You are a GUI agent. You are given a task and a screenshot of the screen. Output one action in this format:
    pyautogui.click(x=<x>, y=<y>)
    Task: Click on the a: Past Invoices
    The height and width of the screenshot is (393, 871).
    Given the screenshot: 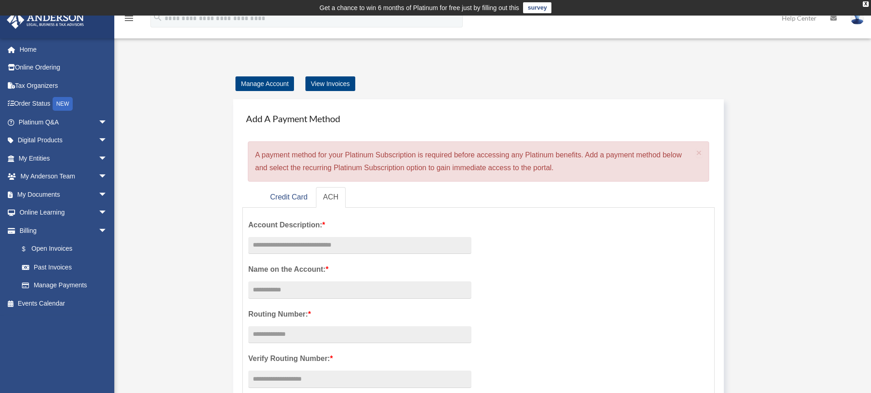 What is the action you would take?
    pyautogui.click(x=67, y=267)
    